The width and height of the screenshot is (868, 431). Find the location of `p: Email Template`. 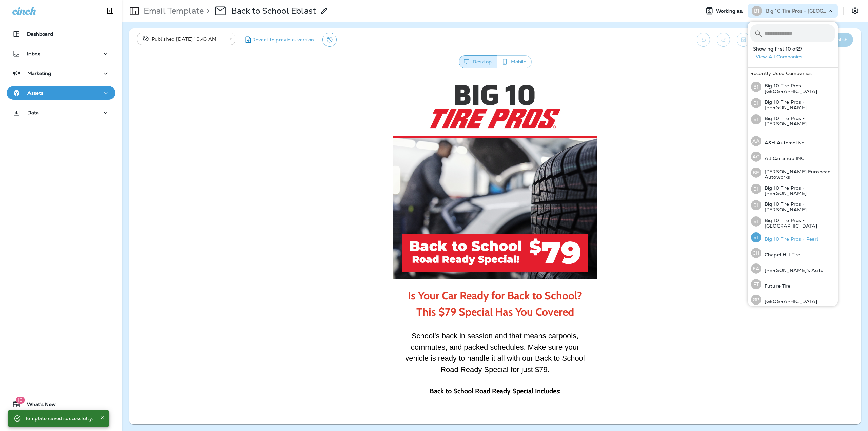

p: Email Template is located at coordinates (172, 11).